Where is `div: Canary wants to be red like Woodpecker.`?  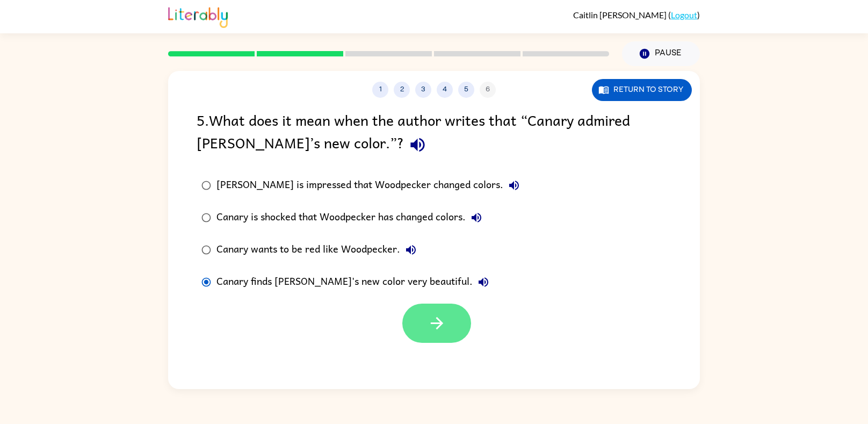
div: Canary wants to be red like Woodpecker. is located at coordinates (319, 250).